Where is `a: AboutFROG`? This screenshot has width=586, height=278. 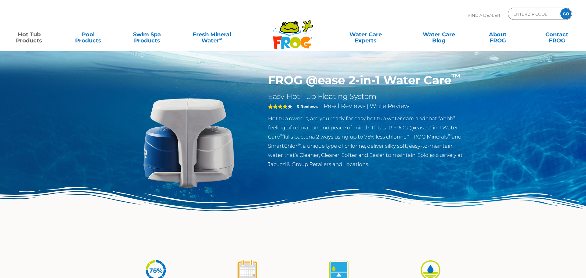
a: AboutFROG is located at coordinates (498, 35).